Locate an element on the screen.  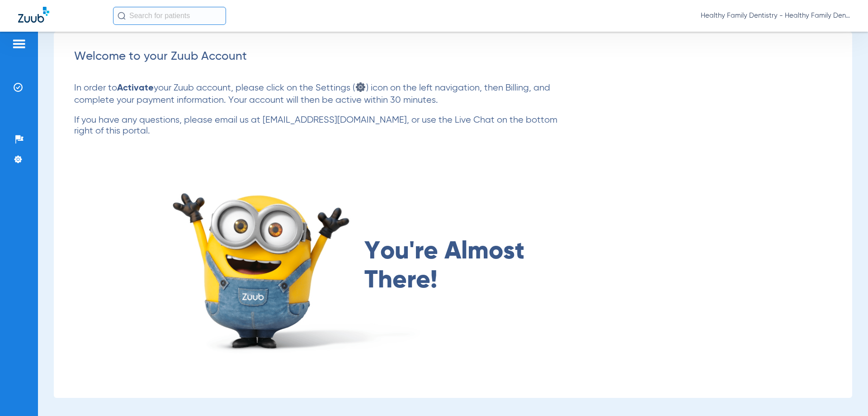
input: Search for patients is located at coordinates (169, 16).